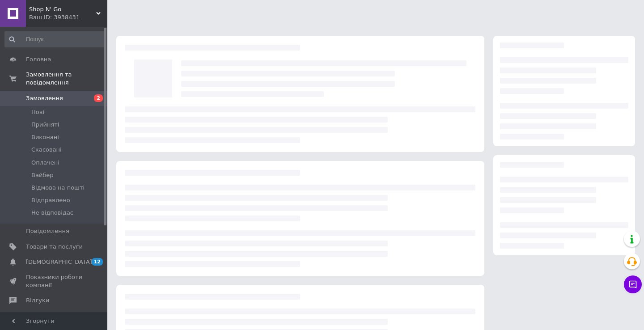 The image size is (644, 330). What do you see at coordinates (45, 137) in the screenshot?
I see `span: Виконані` at bounding box center [45, 137].